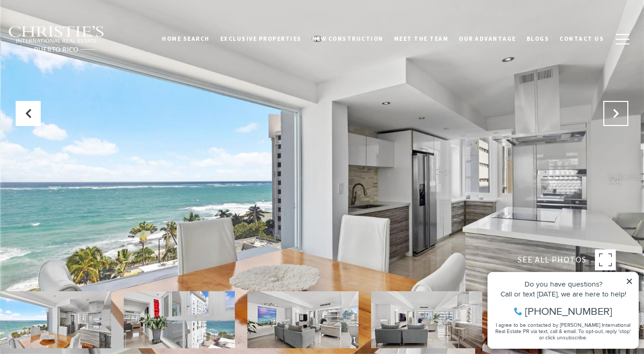 The image size is (644, 354). I want to click on span: New Construction, so click(347, 39).